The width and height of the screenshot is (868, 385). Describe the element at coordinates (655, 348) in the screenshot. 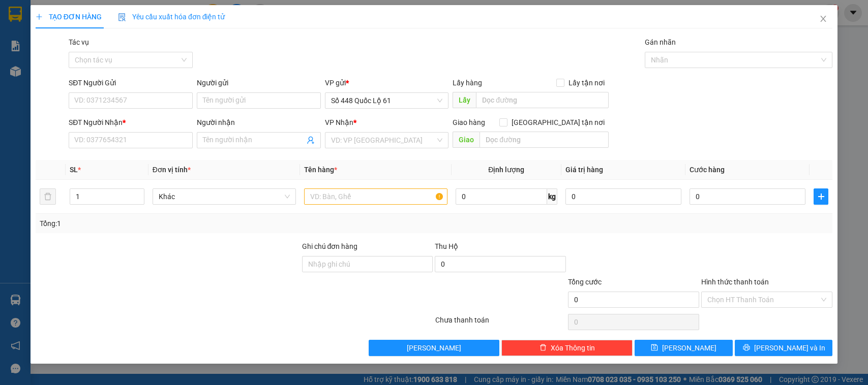

I see `span: save` at that location.